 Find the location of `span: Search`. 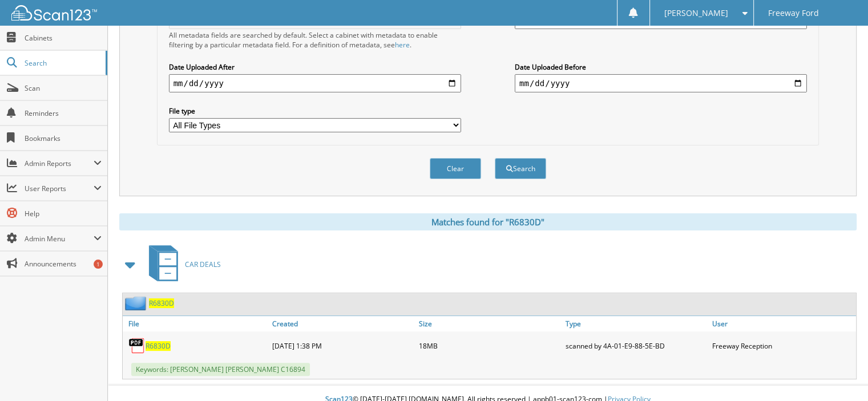

span: Search is located at coordinates (62, 63).